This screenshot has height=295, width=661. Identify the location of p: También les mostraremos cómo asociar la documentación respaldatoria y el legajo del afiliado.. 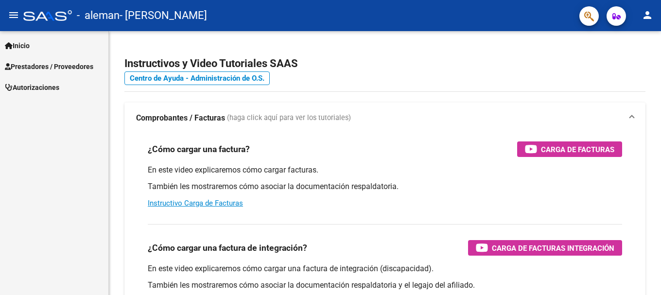
(385, 285).